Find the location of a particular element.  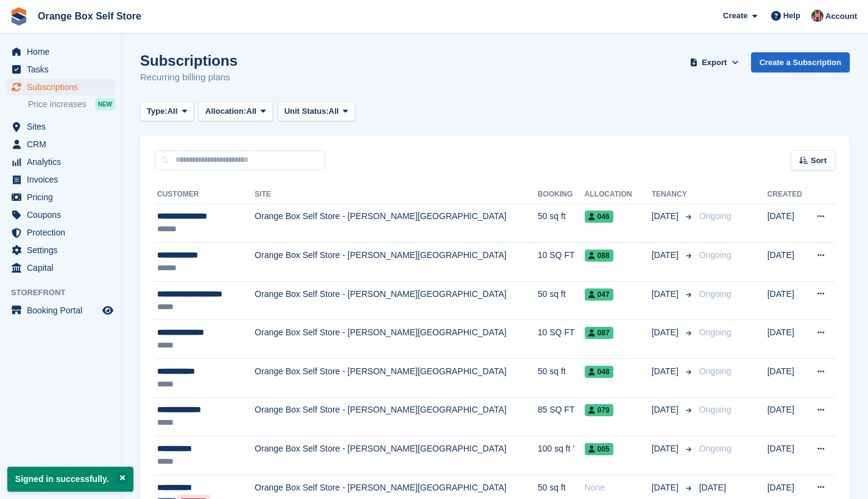

div: None is located at coordinates (618, 488).